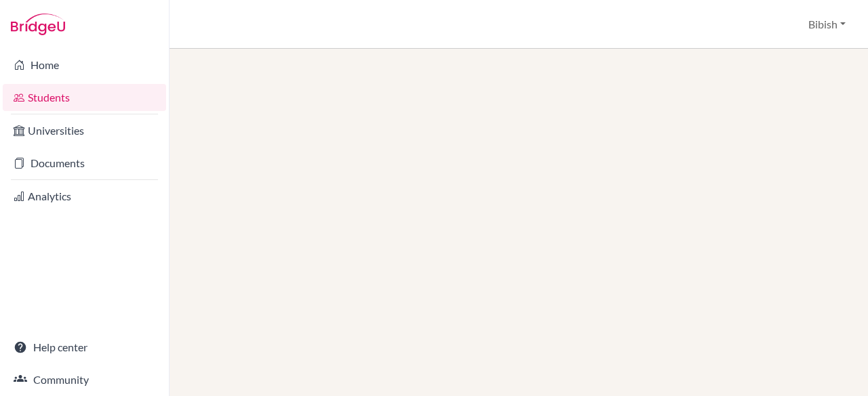 The height and width of the screenshot is (396, 868). Describe the element at coordinates (38, 25) in the screenshot. I see `img: Bridge-U` at that location.